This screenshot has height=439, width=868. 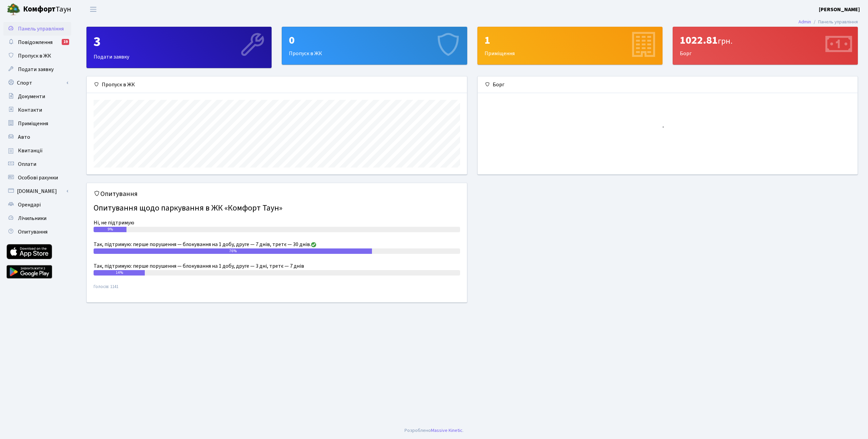 What do you see at coordinates (30, 151) in the screenshot?
I see `span: Квитанції` at bounding box center [30, 151].